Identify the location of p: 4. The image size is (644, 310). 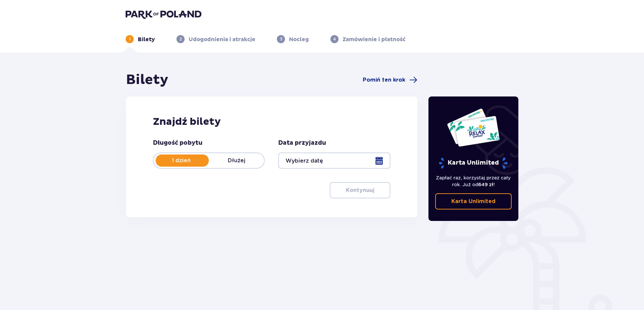
(335, 39).